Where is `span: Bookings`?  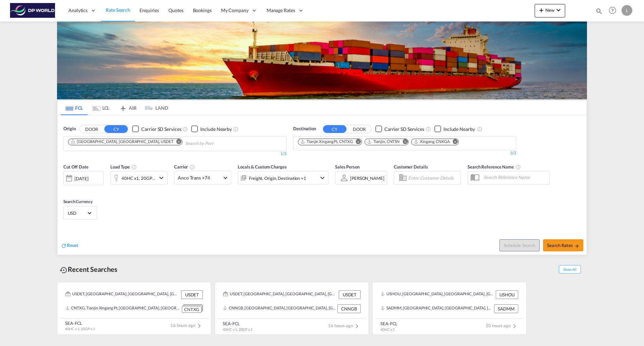 span: Bookings is located at coordinates (202, 10).